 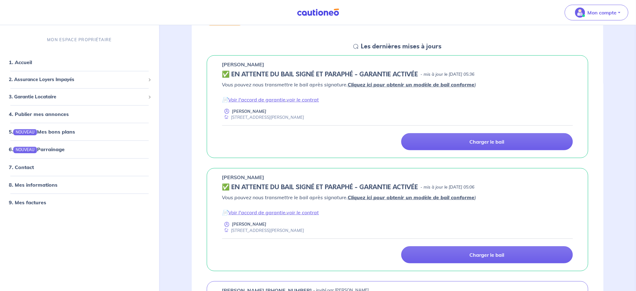 What do you see at coordinates (79, 184) in the screenshot?
I see `div: 8. Mes informations` at bounding box center [79, 184].